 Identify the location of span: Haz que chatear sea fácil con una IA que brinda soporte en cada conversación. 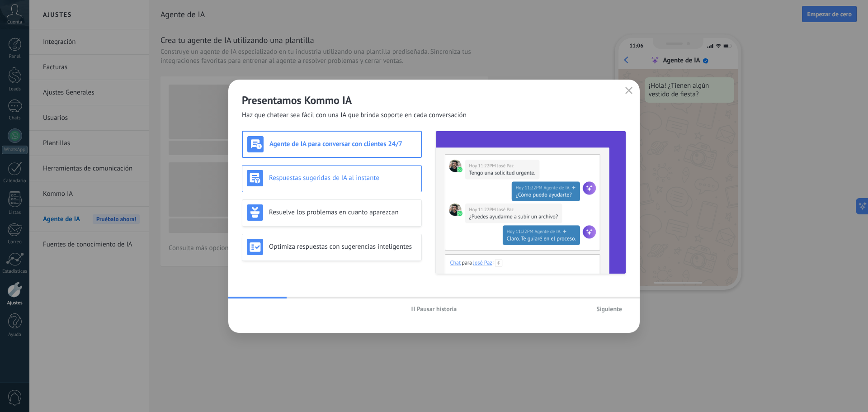
(354, 115).